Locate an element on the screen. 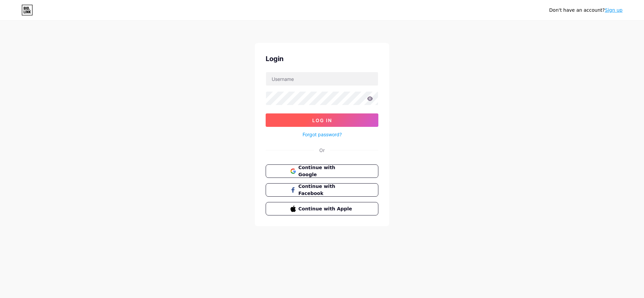 The height and width of the screenshot is (298, 644). a: Continue with Google is located at coordinates (322, 171).